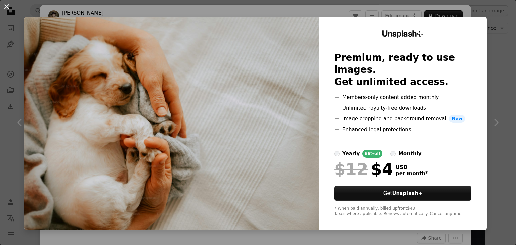 The width and height of the screenshot is (516, 245). What do you see at coordinates (372, 154) in the screenshot?
I see `div: 66% off` at bounding box center [372, 154].